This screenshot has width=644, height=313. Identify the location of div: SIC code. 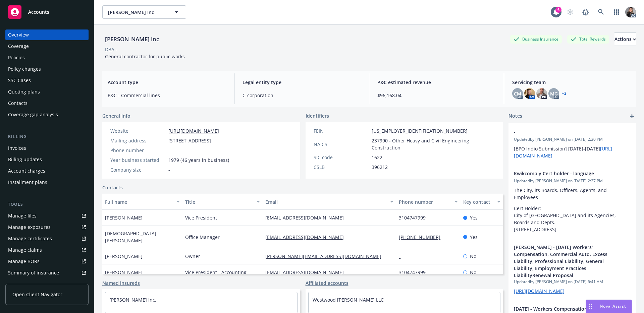
(341, 157).